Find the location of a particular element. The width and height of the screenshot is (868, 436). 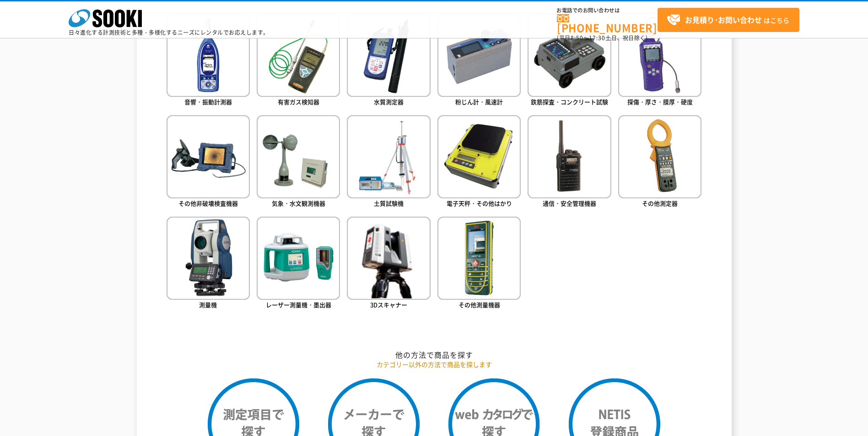

span: 3Dスキャナー is located at coordinates (388, 305).